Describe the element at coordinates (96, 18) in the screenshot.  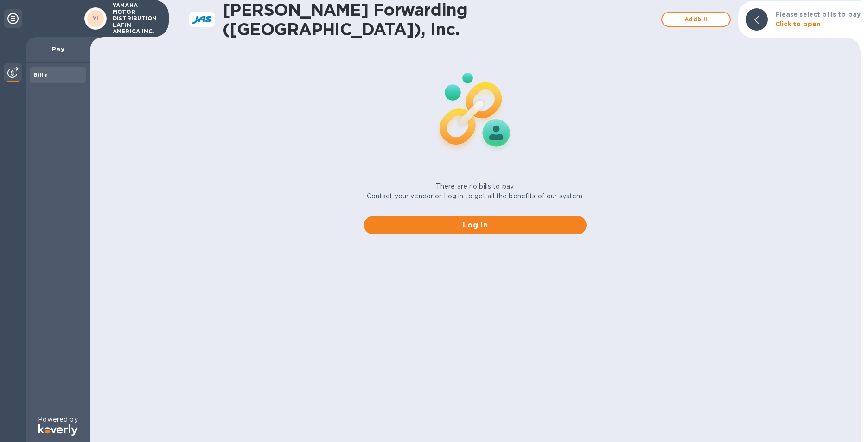
I see `b: YI` at that location.